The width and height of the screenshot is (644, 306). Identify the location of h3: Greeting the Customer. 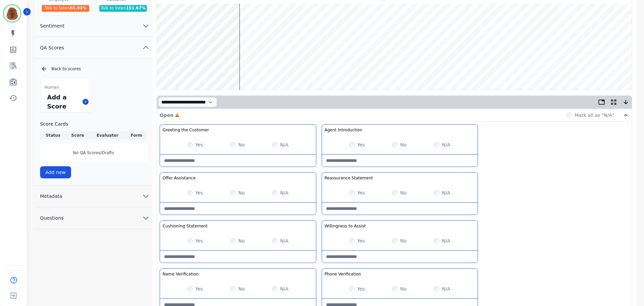
(186, 130).